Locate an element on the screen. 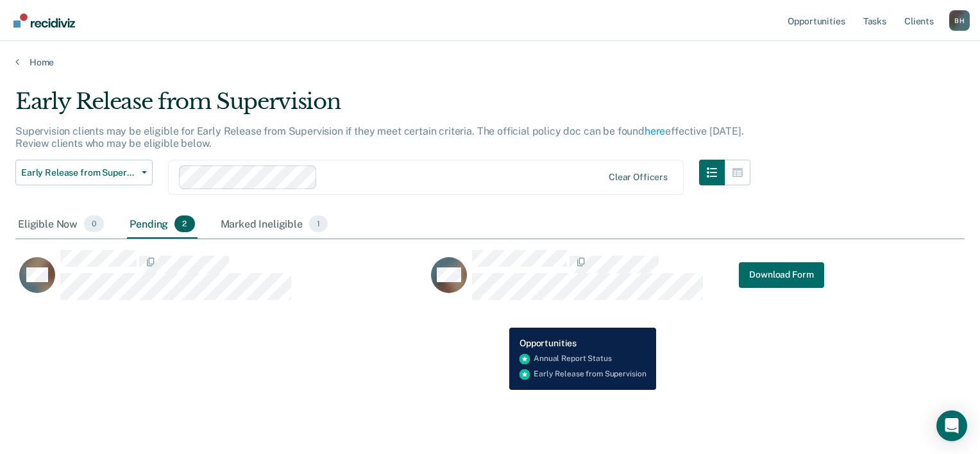 The width and height of the screenshot is (980, 454). div: Early Release from Supervision is located at coordinates (383, 106).